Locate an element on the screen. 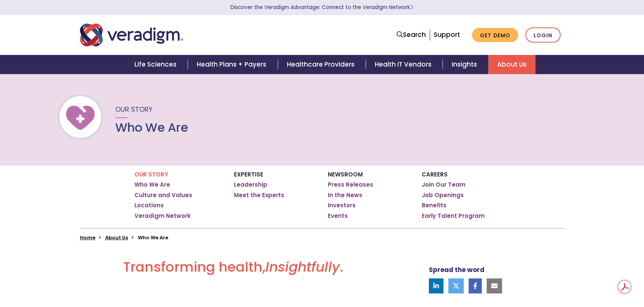 This screenshot has height=307, width=644. a: Veradigm Network is located at coordinates (163, 216).